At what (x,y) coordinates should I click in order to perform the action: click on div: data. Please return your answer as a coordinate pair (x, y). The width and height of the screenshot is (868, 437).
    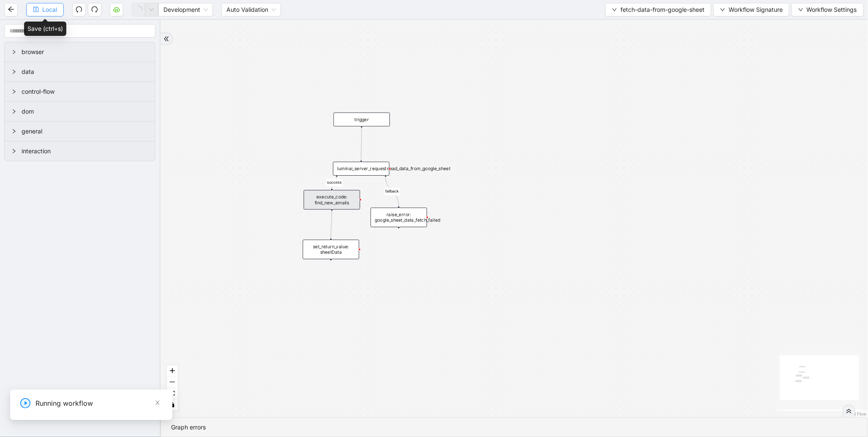
    Looking at the image, I should click on (80, 71).